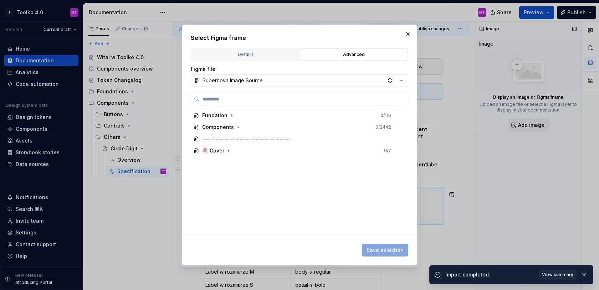 This screenshot has width=599, height=290. Describe the element at coordinates (383, 127) in the screenshot. I see `div: 0 / 2442` at that location.